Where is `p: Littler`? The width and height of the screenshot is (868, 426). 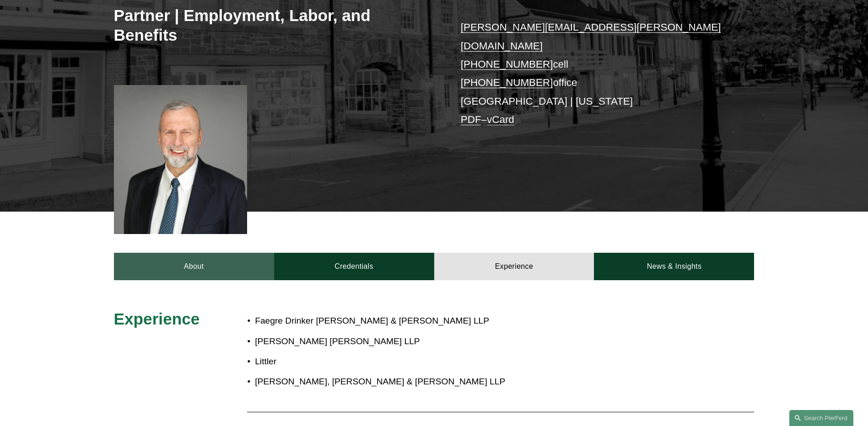
p: Littler is located at coordinates (464, 362).